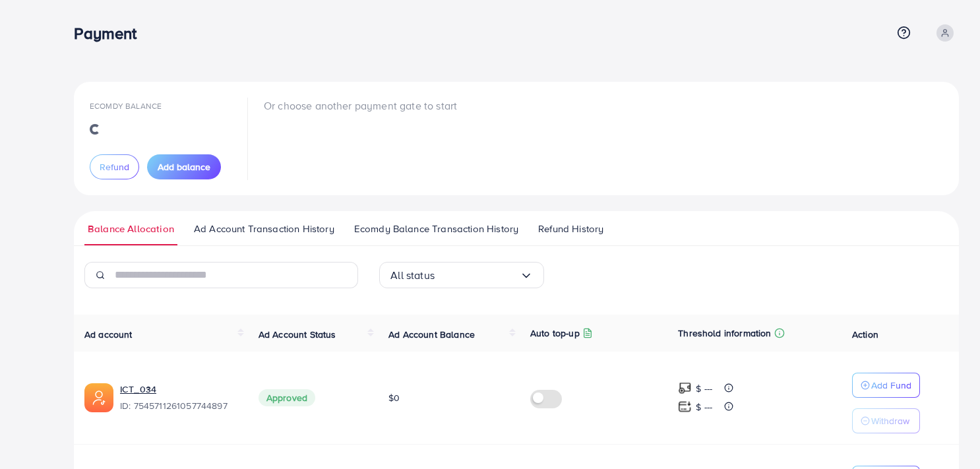 The image size is (980, 469). What do you see at coordinates (114, 167) in the screenshot?
I see `button: Refund` at bounding box center [114, 167].